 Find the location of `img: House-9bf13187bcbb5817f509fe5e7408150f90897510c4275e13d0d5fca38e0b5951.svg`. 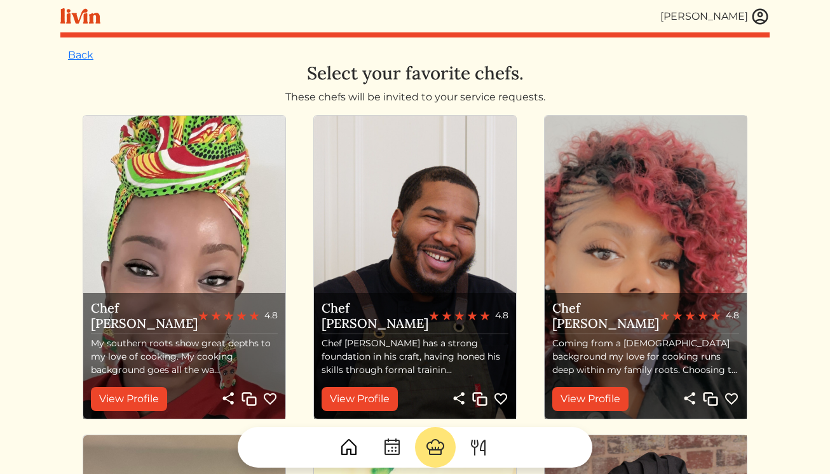

img: House-9bf13187bcbb5817f509fe5e7408150f90897510c4275e13d0d5fca38e0b5951.svg is located at coordinates (349, 447).